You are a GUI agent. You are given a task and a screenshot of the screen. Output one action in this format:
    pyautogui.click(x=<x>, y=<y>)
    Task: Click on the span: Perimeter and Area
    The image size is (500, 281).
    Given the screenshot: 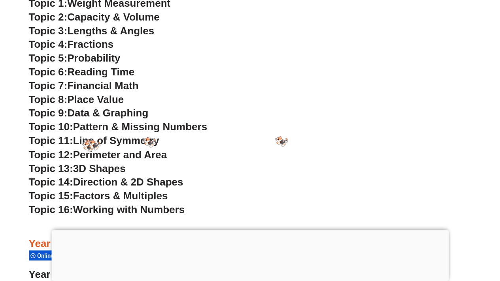 What is the action you would take?
    pyautogui.click(x=120, y=154)
    